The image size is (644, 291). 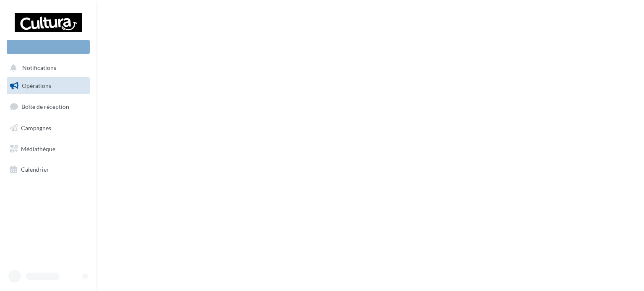 I want to click on span: Boîte de réception, so click(x=45, y=106).